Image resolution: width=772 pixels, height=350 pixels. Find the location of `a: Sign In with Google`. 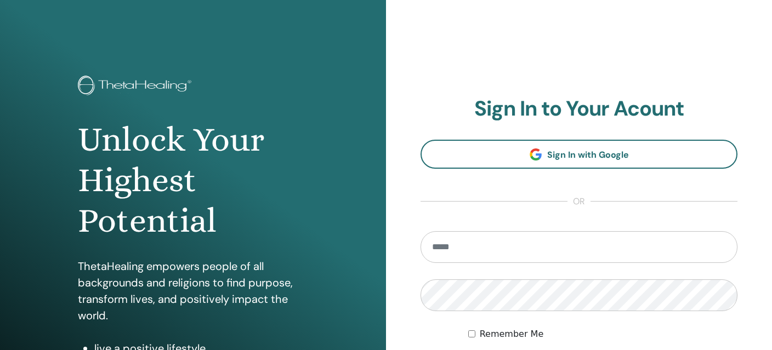

a: Sign In with Google is located at coordinates (579, 154).